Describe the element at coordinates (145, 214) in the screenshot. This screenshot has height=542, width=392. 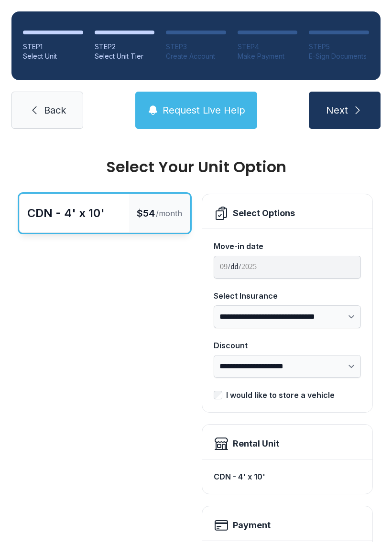
I see `span: $54` at that location.